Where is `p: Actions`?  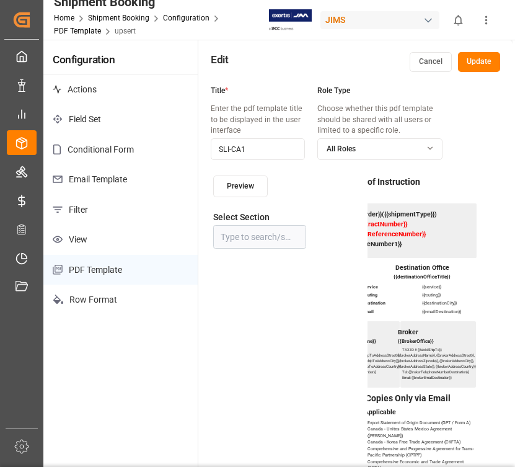
p: Actions is located at coordinates (120, 89).